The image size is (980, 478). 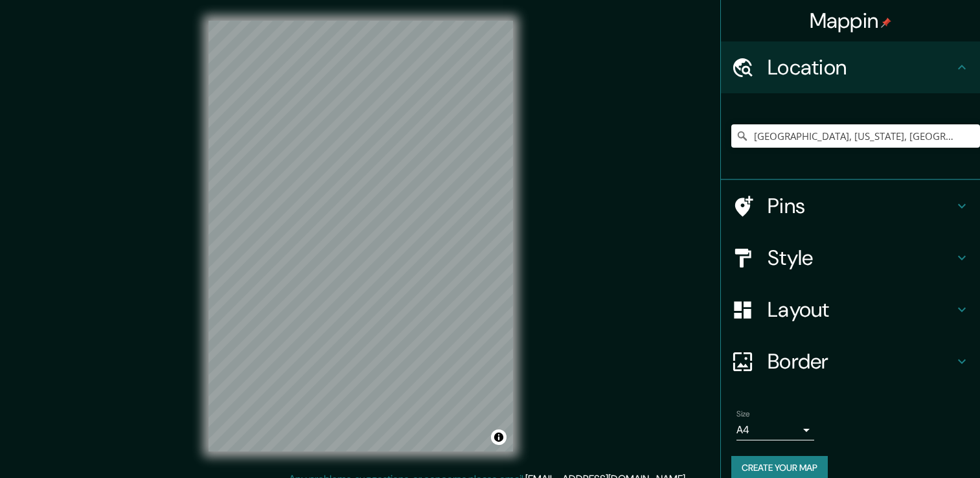 I want to click on h4: Mappin, so click(x=851, y=21).